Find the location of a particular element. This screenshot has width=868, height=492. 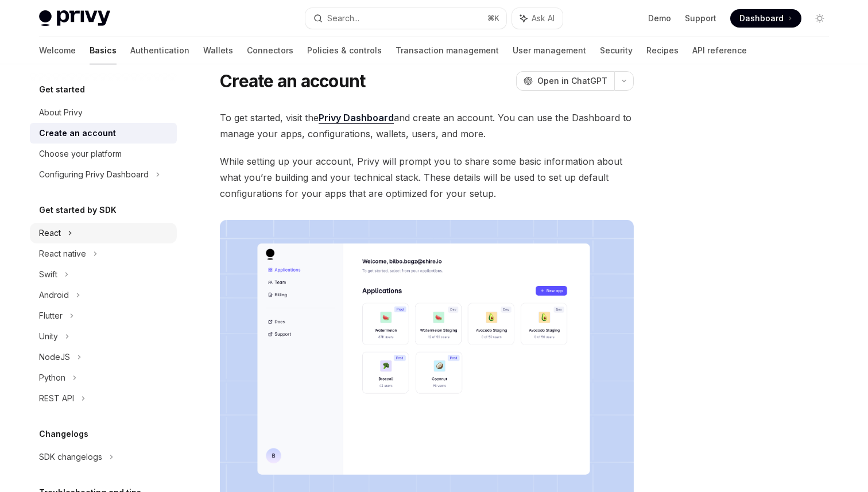

a: Basics is located at coordinates (103, 51).